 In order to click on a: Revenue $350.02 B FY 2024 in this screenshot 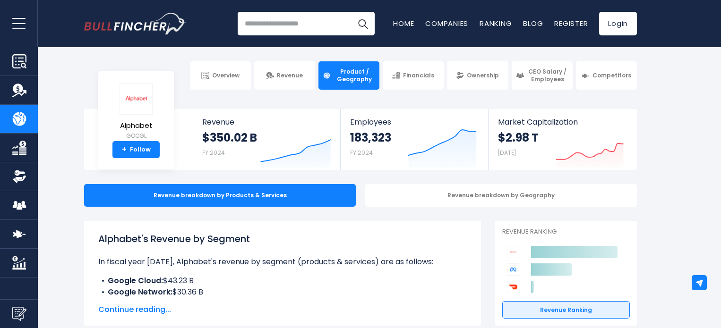, I will do `click(266, 139)`.